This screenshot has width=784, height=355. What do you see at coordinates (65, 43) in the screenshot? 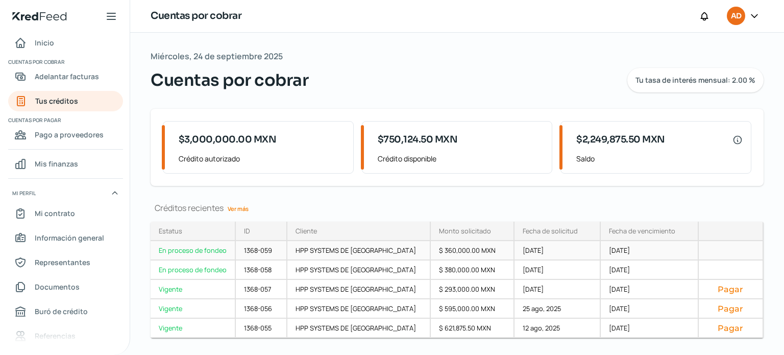
I see `a: Inicio` at bounding box center [65, 43].